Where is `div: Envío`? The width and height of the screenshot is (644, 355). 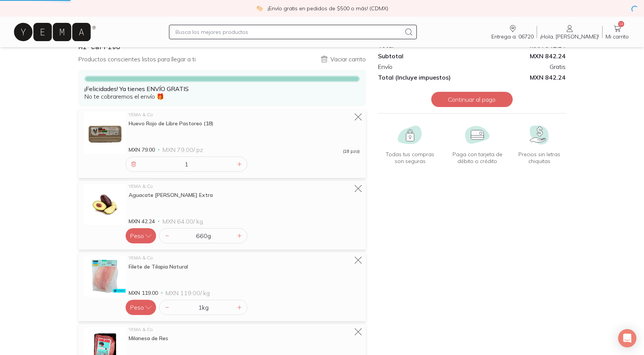 div: Envío is located at coordinates (425, 66).